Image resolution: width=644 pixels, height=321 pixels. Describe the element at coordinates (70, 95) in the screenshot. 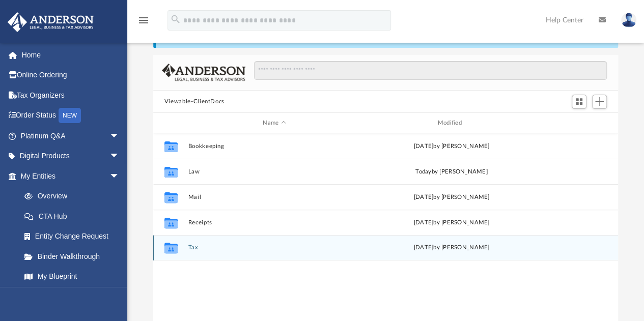

I see `a: Tax Organizers` at that location.